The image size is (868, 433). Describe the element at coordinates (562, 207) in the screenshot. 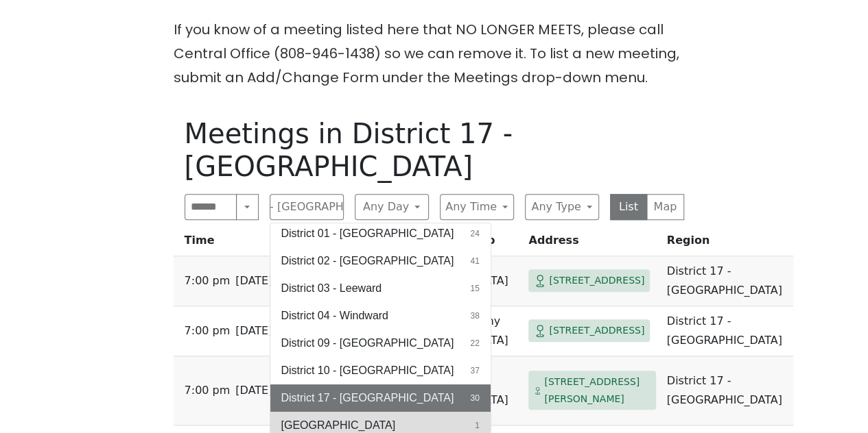

I see `button: Any Type` at that location.